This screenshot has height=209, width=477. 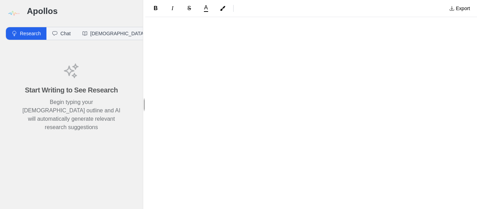 I want to click on img: logo, so click(x=13, y=13).